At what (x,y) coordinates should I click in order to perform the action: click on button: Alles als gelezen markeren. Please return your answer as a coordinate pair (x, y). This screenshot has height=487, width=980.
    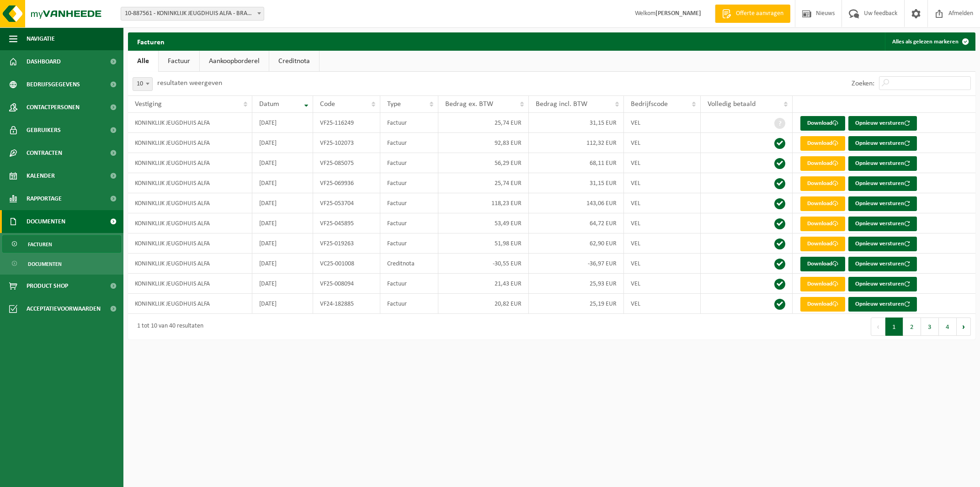
    Looking at the image, I should click on (930, 42).